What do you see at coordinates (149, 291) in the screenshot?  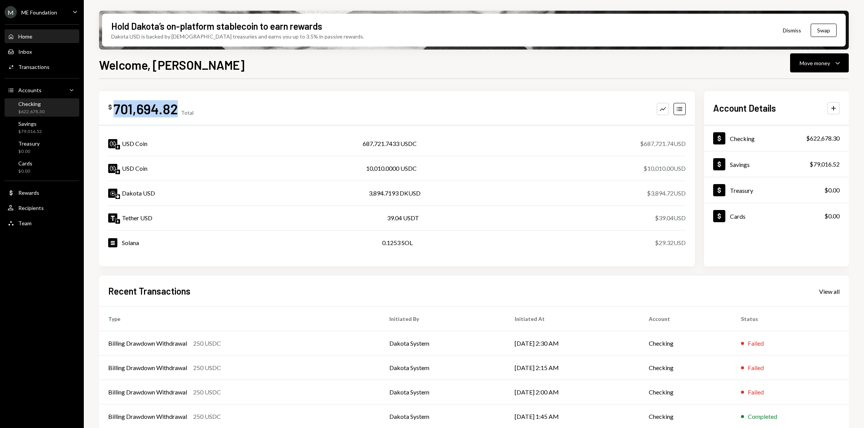 I see `h2: Recent Transactions` at bounding box center [149, 291].